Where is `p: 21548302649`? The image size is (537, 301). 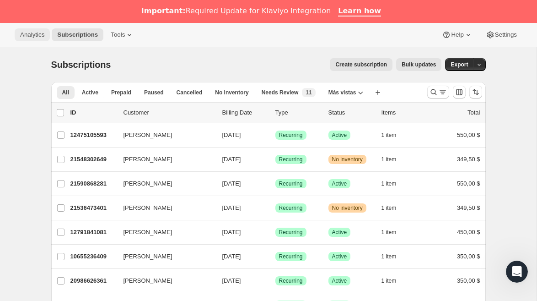
p: 21548302649 is located at coordinates (93, 159).